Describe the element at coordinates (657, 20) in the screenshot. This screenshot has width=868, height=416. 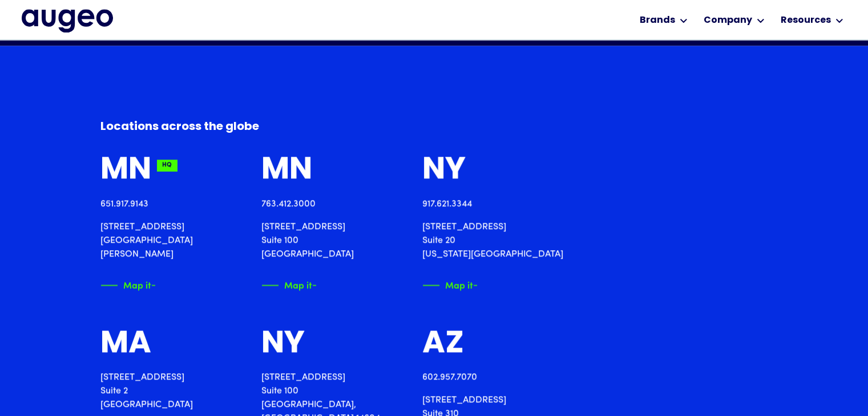
I see `div: Brands` at that location.